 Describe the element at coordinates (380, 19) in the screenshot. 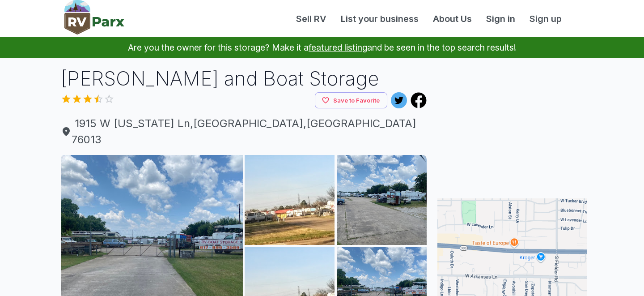

I see `a: List your business` at that location.